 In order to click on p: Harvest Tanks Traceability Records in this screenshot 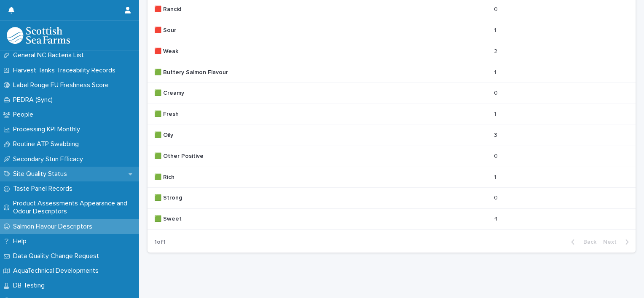, I will do `click(66, 71)`.